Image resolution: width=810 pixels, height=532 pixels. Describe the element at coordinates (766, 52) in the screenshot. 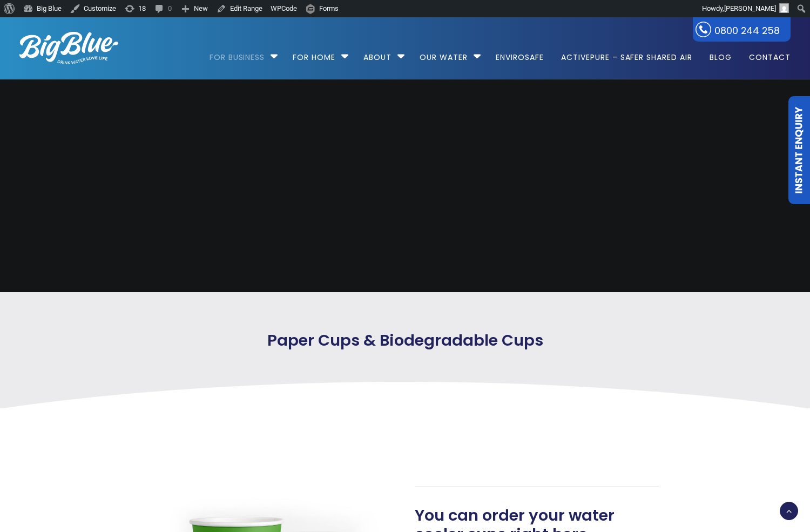

I see `a: Contact` at that location.